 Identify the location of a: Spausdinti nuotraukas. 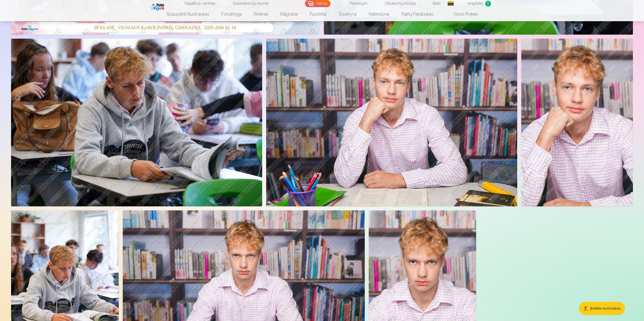
(188, 14).